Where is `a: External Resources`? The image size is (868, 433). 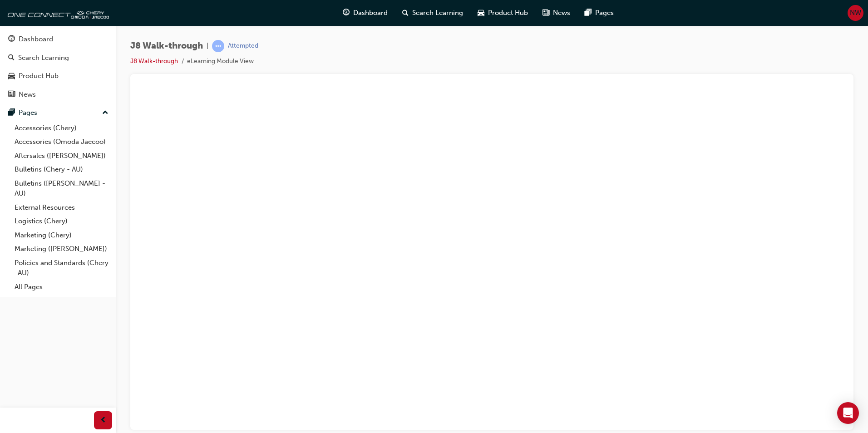 a: External Resources is located at coordinates (61, 207).